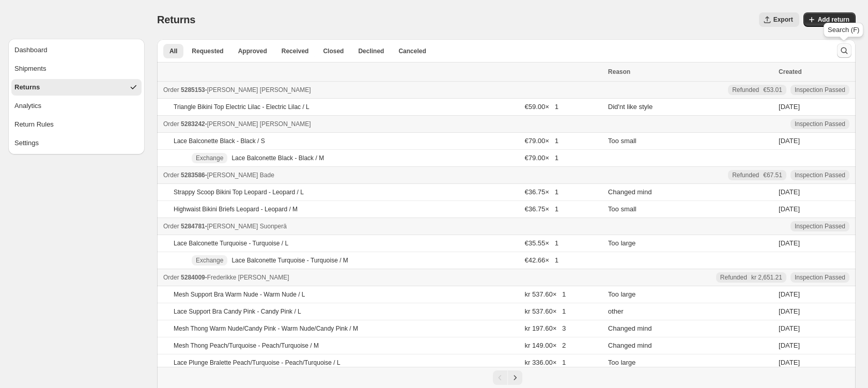  Describe the element at coordinates (371, 51) in the screenshot. I see `span: Declined` at that location.